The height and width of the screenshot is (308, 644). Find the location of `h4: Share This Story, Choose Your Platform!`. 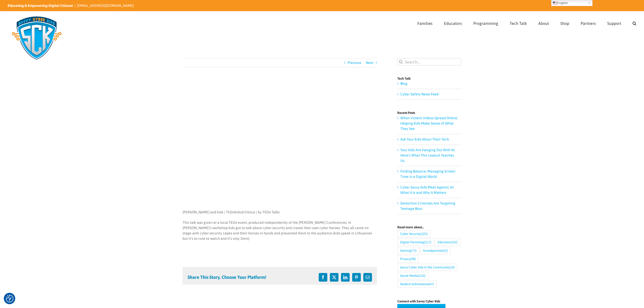

h4: Share This Story, Choose Your Platform! is located at coordinates (227, 278).